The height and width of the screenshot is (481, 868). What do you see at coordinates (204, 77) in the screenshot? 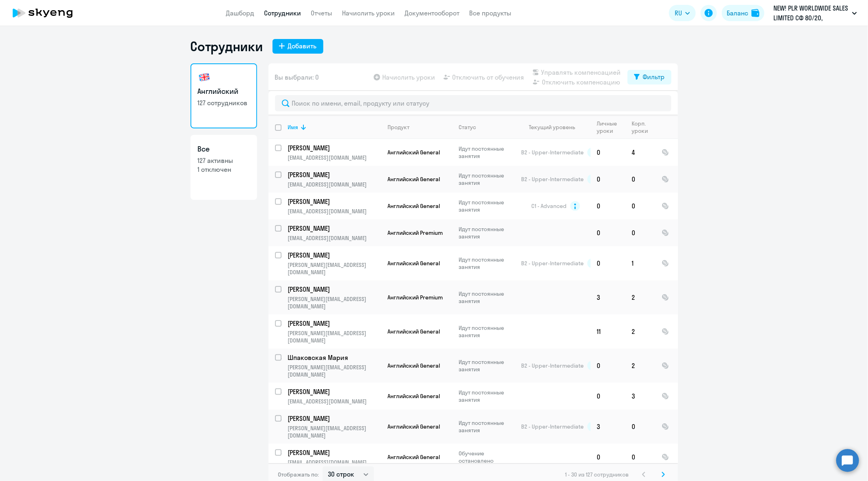
I see `img: english` at bounding box center [204, 77].